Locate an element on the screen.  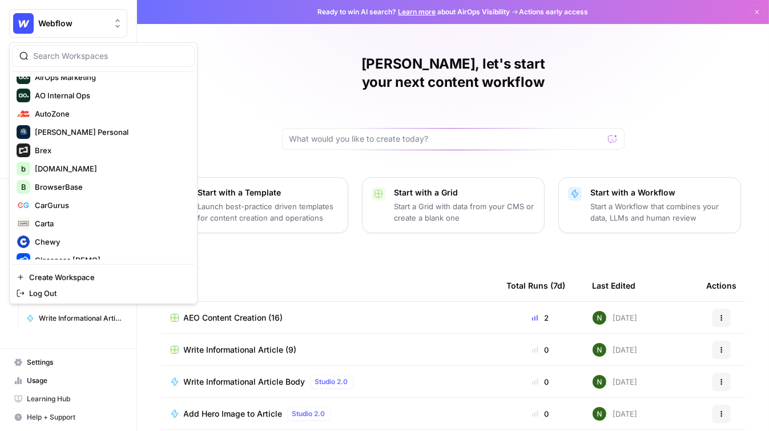
img: Berna's Personal Logo is located at coordinates (23, 132).